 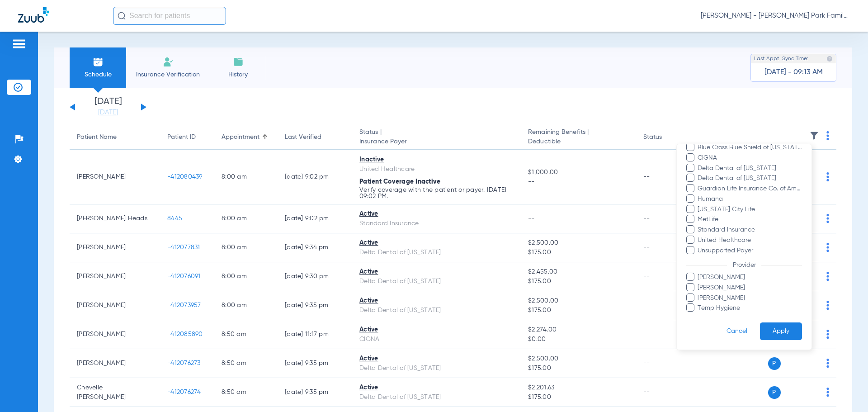 What do you see at coordinates (750, 199) in the screenshot?
I see `span: Humana` at bounding box center [750, 199].